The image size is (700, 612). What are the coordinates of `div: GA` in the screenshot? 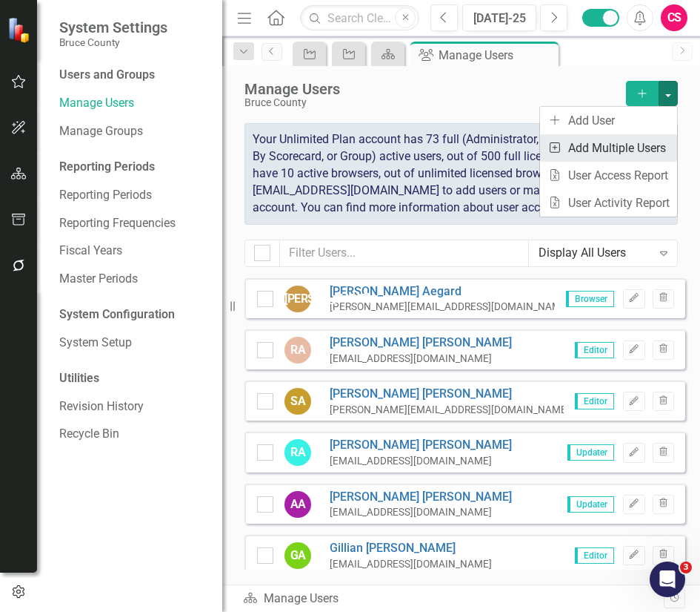 It's located at (298, 555).